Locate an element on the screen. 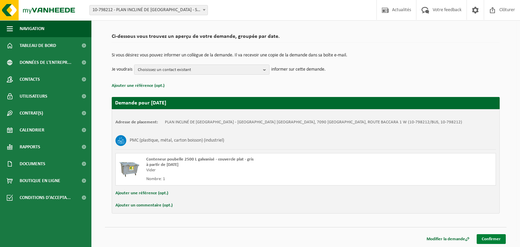 The width and height of the screenshot is (520, 247). p: informer sur cette demande. is located at coordinates (298, 70).